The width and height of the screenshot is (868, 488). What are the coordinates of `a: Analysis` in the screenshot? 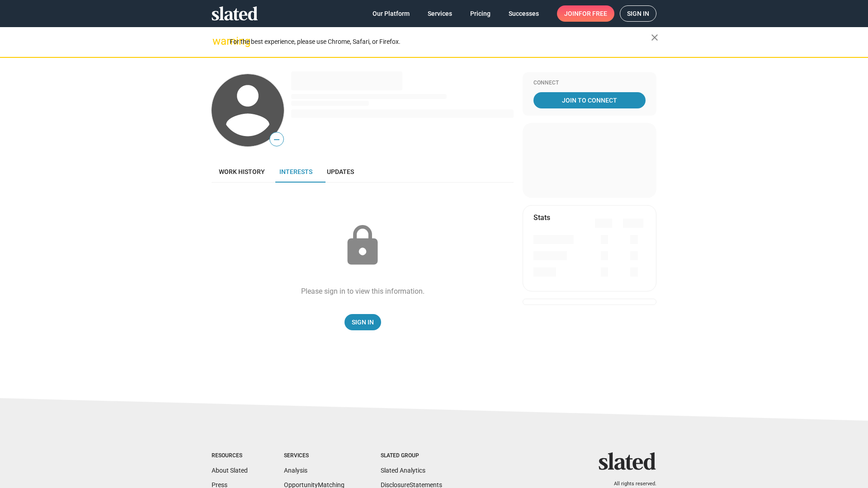 It's located at (295, 470).